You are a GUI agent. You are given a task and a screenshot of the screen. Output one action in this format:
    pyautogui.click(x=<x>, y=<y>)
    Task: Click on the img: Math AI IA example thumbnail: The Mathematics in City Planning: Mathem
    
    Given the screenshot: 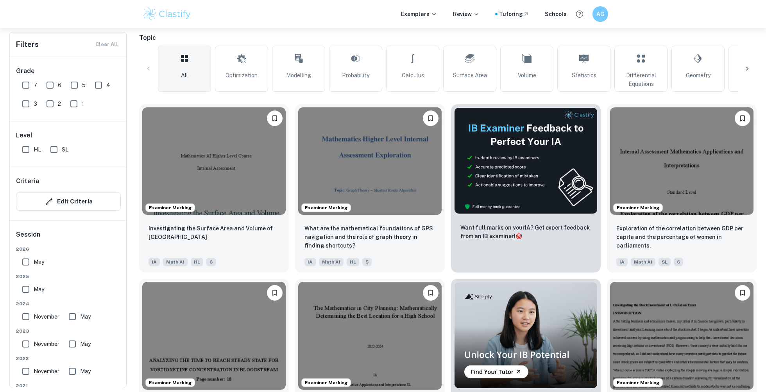 What is the action you would take?
    pyautogui.click(x=370, y=336)
    